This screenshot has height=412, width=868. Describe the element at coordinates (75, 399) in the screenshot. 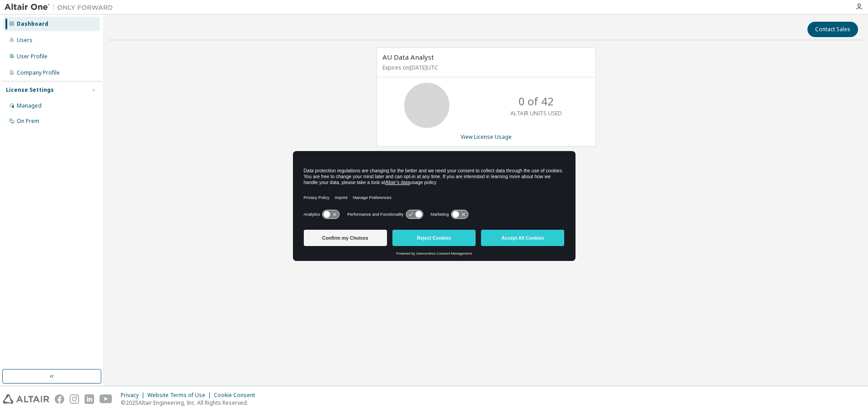

I see `img: instagram.svg` at that location.